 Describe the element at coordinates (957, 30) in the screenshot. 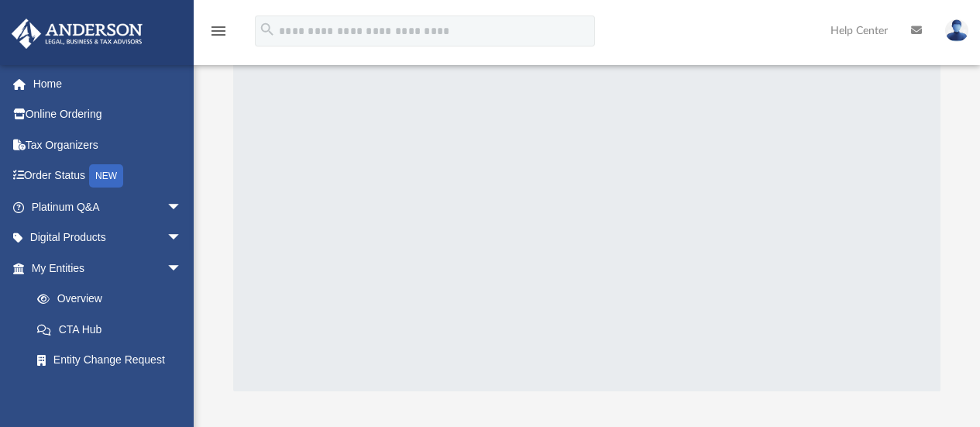

I see `img: User Pic` at that location.